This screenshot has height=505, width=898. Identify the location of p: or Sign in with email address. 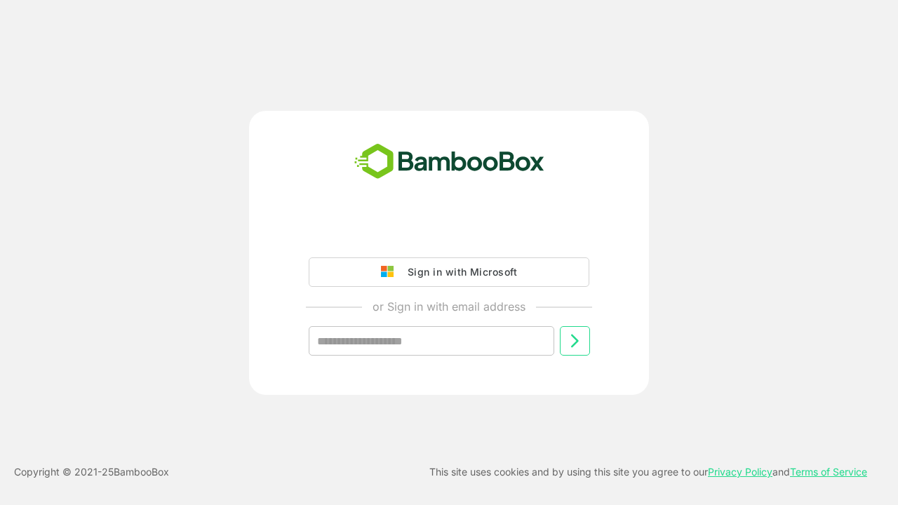
(449, 307).